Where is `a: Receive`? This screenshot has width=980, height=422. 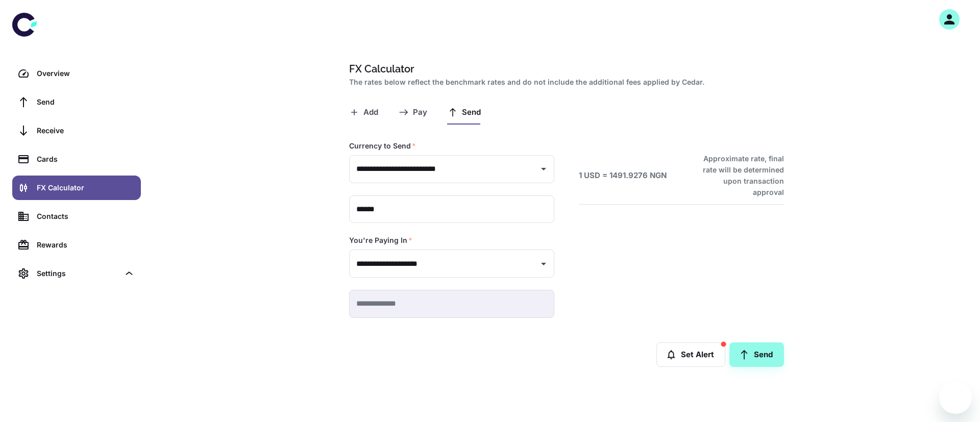 a: Receive is located at coordinates (77, 131).